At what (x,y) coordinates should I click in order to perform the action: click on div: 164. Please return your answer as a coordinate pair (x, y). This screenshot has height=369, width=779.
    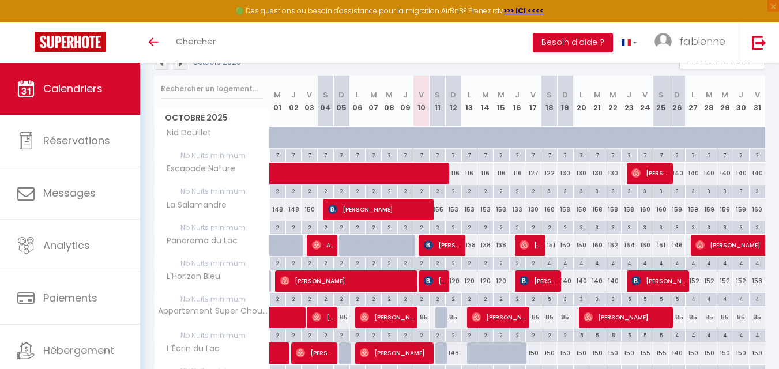
    Looking at the image, I should click on (629, 245).